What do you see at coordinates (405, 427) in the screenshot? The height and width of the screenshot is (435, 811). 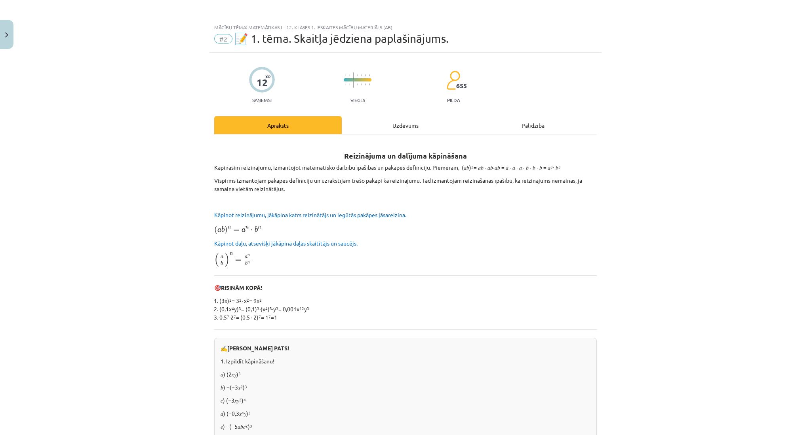 I see `p: 𝑒) −(−5𝑎𝑏𝑐 )` at bounding box center [405, 427].